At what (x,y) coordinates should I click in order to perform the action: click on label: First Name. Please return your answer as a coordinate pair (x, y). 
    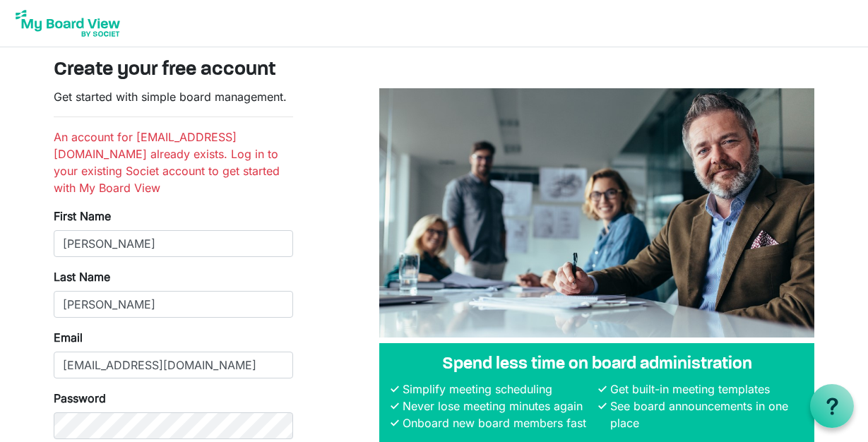
    Looking at the image, I should click on (82, 216).